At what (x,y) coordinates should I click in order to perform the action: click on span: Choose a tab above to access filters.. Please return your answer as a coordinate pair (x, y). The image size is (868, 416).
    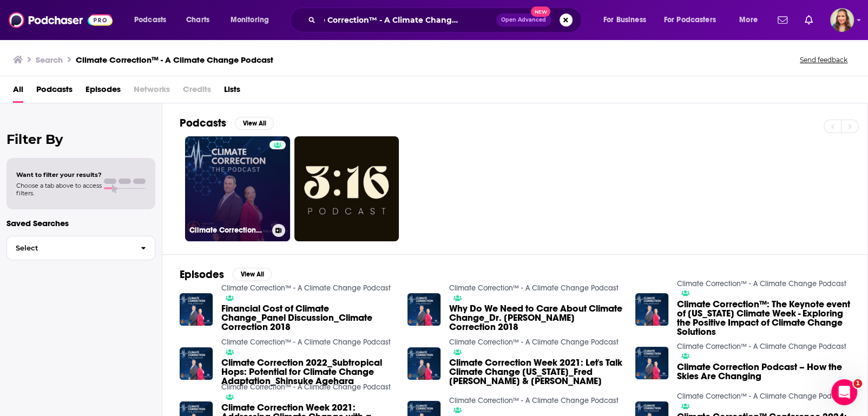
    Looking at the image, I should click on (59, 189).